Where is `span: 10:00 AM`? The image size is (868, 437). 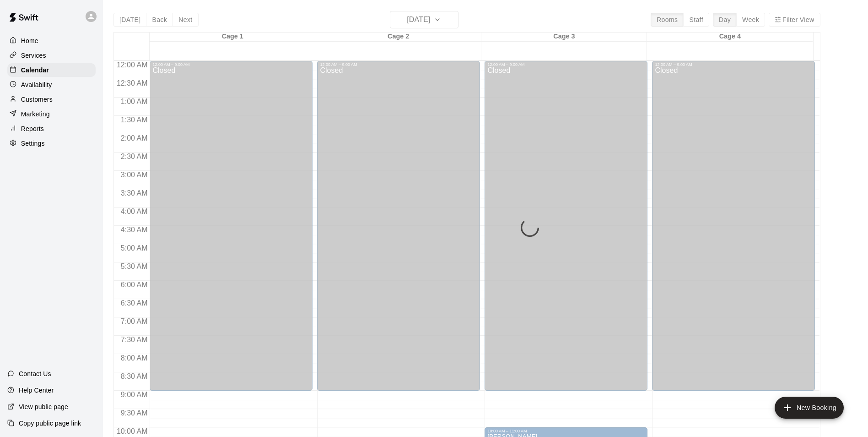
span: 10:00 AM is located at coordinates (132, 431).